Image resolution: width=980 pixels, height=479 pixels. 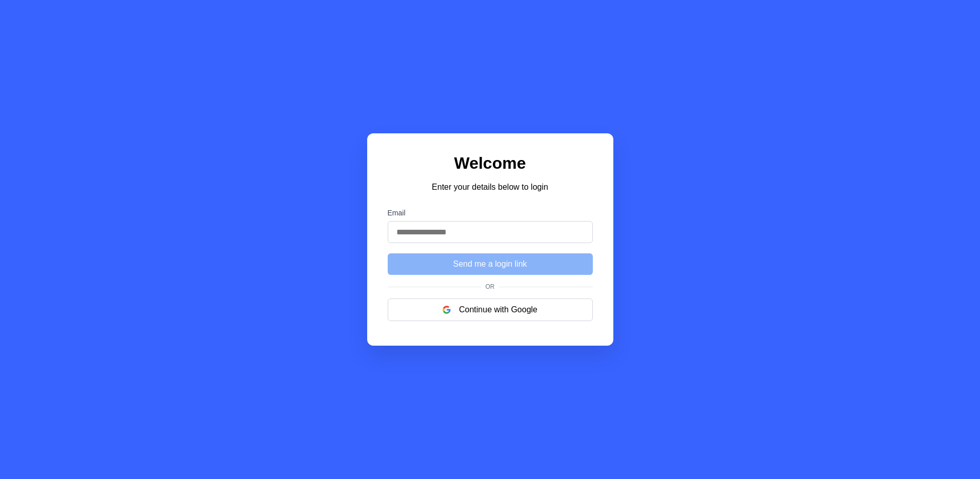 I want to click on img: google logo, so click(x=447, y=310).